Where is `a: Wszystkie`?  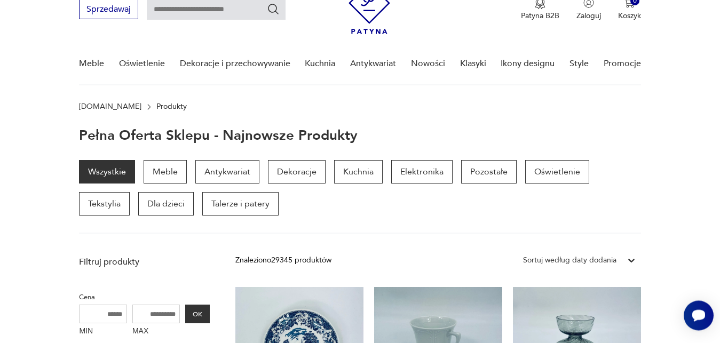
a: Wszystkie is located at coordinates (107, 172).